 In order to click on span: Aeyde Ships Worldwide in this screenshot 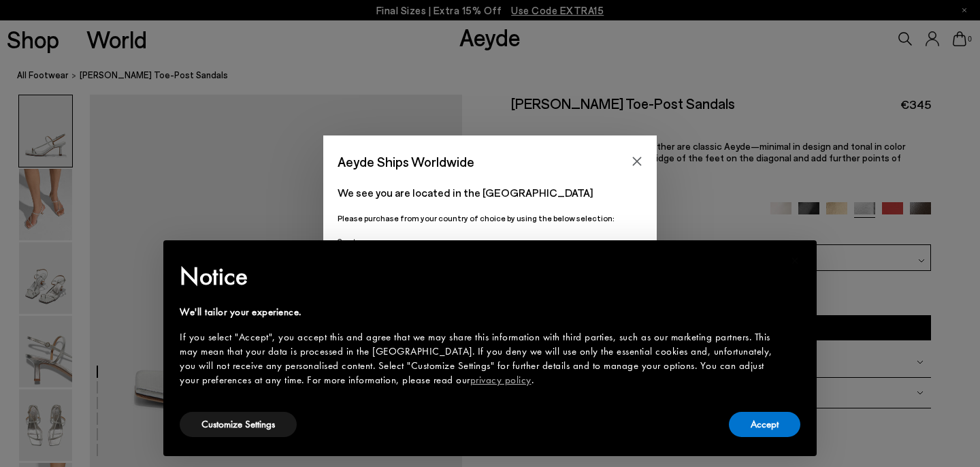, I will do `click(406, 161)`.